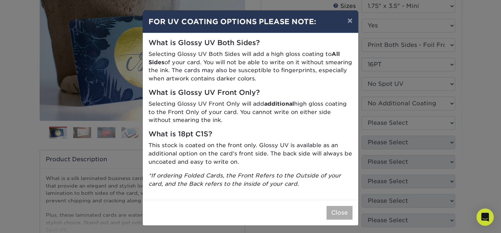 The height and width of the screenshot is (233, 501). What do you see at coordinates (250, 66) in the screenshot?
I see `p: Selecting Glossy UV Both Sides will add a high gloss coating to of your card. You will not be abl...` at bounding box center [250, 66].